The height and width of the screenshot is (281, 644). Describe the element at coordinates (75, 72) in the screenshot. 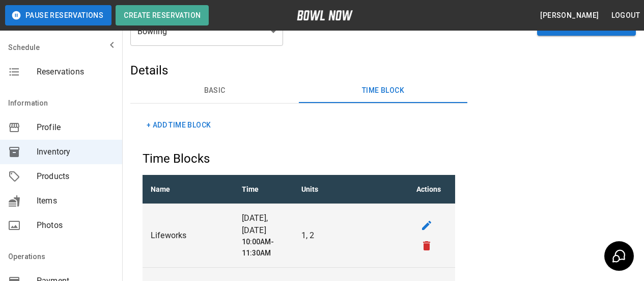

I see `span: Reservations` at that location.